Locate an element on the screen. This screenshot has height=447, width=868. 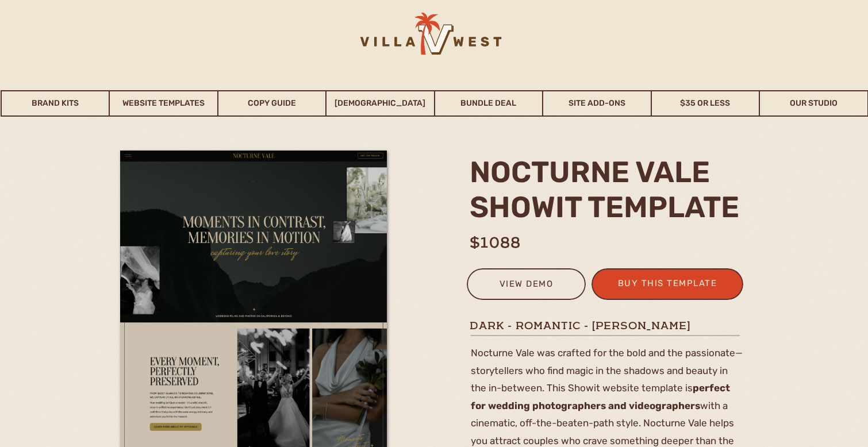
b: perfect for wedding photographers and videographers is located at coordinates (600, 396).